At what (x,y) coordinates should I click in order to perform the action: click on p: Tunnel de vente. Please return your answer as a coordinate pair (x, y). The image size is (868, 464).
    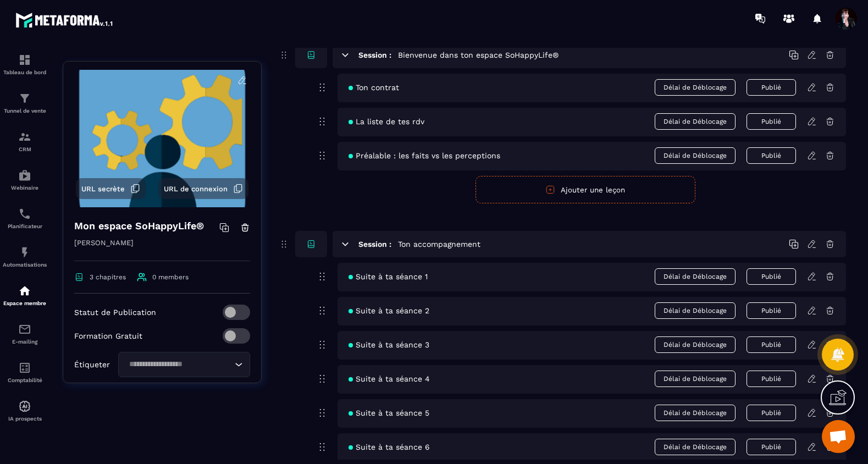
    Looking at the image, I should click on (25, 111).